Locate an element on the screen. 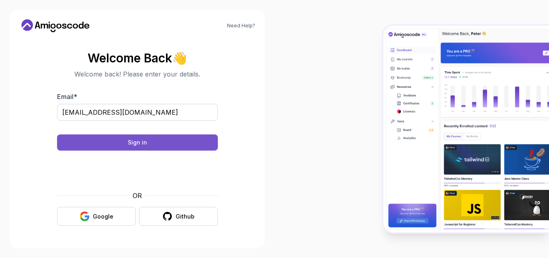 This screenshot has width=549, height=258. button: Google is located at coordinates (97, 216).